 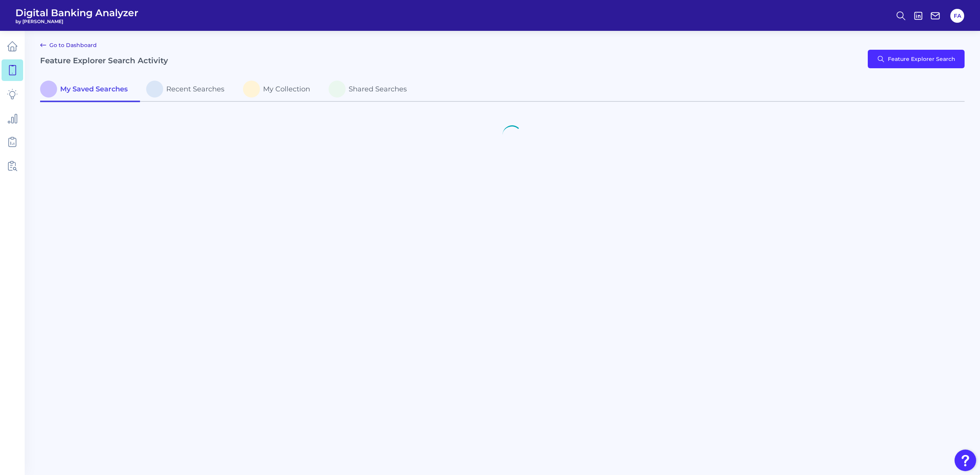 What do you see at coordinates (286, 89) in the screenshot?
I see `span: My Collection` at bounding box center [286, 89].